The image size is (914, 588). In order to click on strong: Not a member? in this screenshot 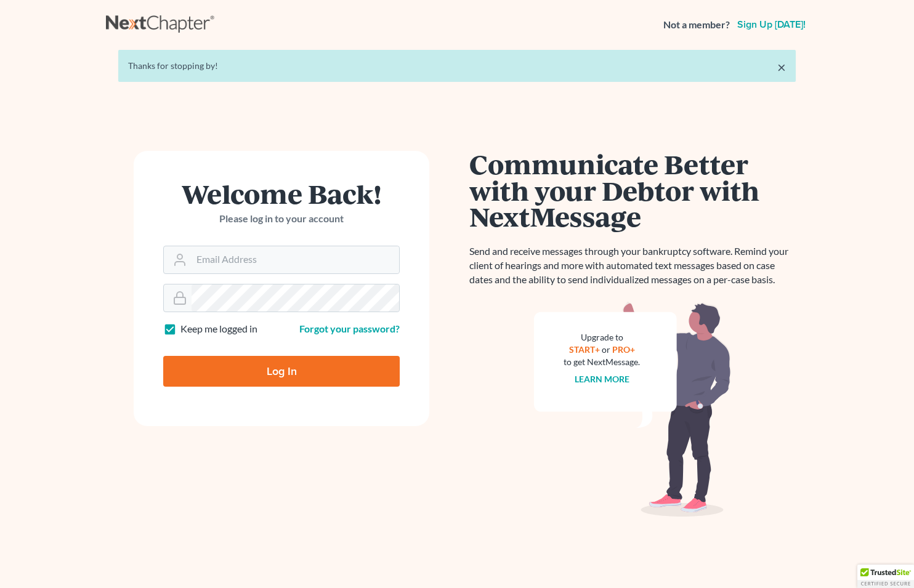, I will do `click(696, 24)`.